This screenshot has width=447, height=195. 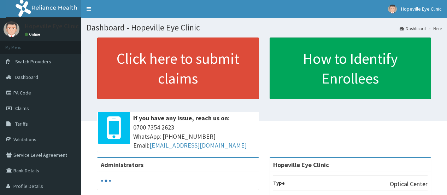 What do you see at coordinates (413, 28) in the screenshot?
I see `a: Dashboard` at bounding box center [413, 28].